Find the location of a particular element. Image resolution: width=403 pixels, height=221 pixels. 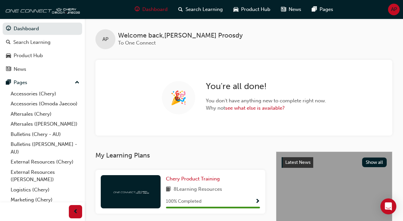

a: Product Hub is located at coordinates (42, 56).